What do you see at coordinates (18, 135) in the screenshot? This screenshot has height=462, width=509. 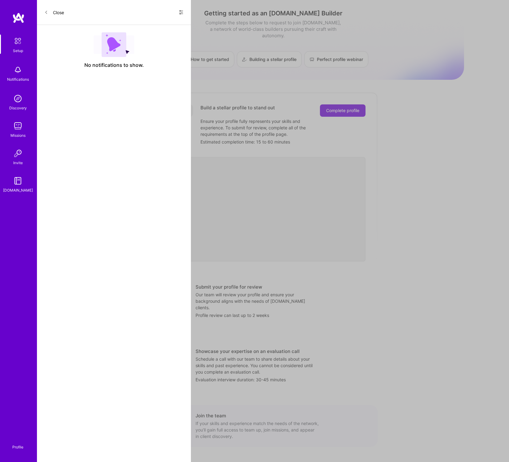 I see `div: Missions` at bounding box center [18, 135].